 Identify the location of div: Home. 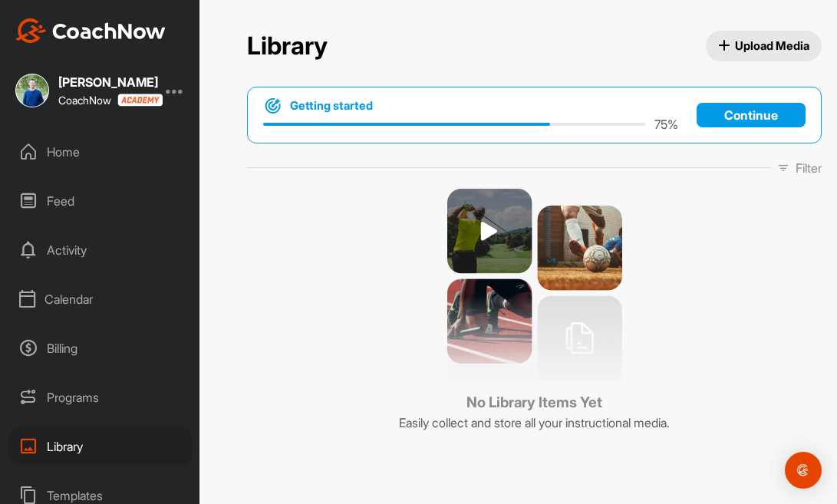
(101, 152).